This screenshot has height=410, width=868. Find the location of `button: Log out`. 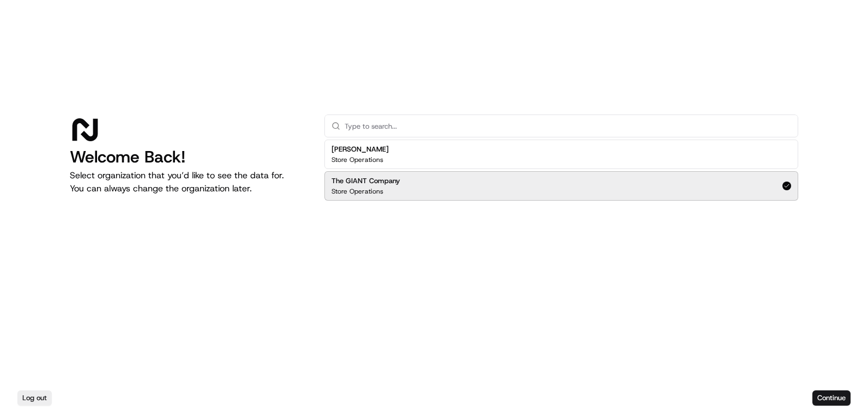

button: Log out is located at coordinates (34, 398).